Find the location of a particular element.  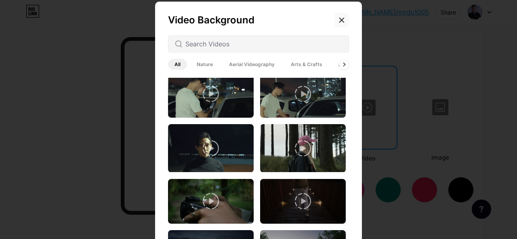

span: Video Background is located at coordinates (211, 20).